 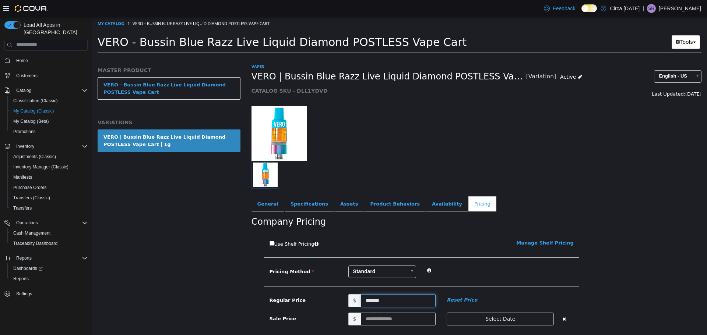 What do you see at coordinates (35, 244) in the screenshot?
I see `a: Traceabilty Dashboard` at bounding box center [35, 244].